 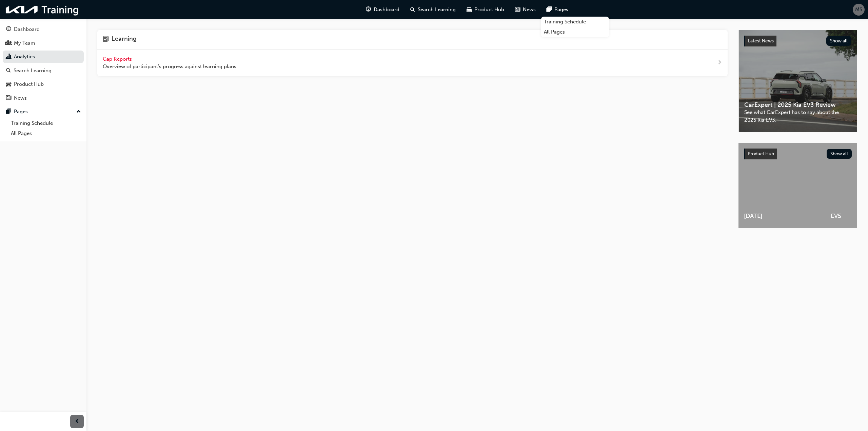 I want to click on img: kia-training, so click(x=42, y=9).